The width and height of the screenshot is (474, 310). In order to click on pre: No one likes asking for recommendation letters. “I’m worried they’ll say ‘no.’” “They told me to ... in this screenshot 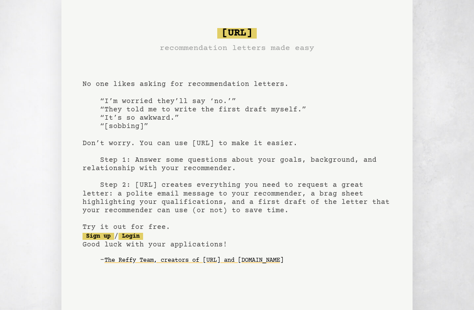, I will do `click(237, 153)`.